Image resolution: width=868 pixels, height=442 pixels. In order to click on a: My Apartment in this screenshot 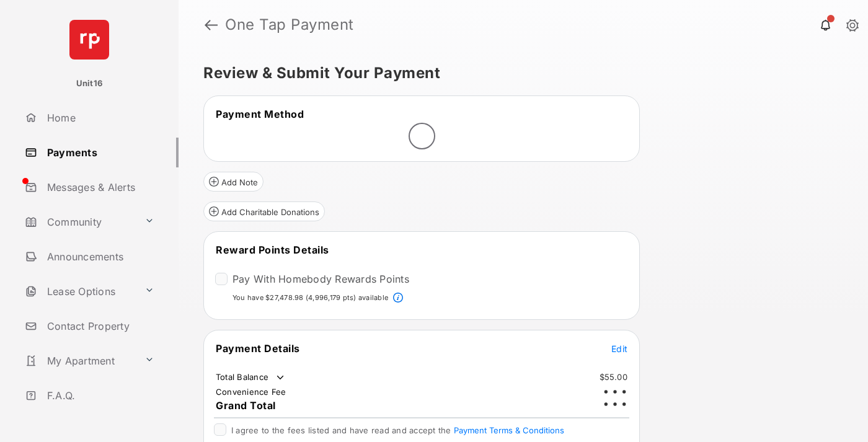, I will do `click(80, 361)`.